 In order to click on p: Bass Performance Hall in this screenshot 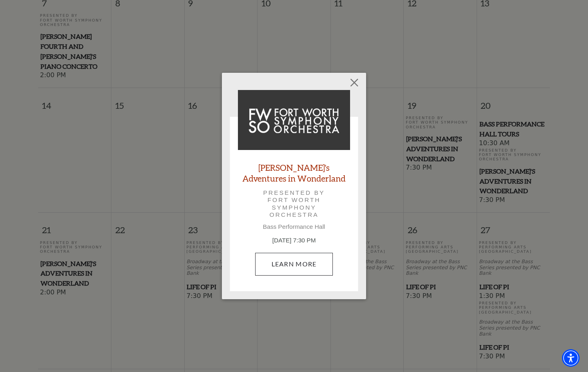, I will do `click(294, 227)`.